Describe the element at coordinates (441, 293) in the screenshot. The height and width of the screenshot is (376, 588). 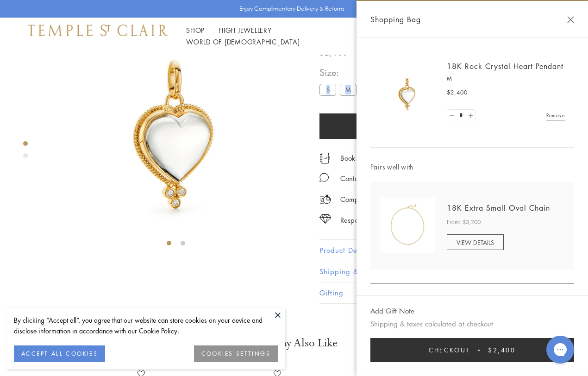
I see `button: Gifting` at that location.